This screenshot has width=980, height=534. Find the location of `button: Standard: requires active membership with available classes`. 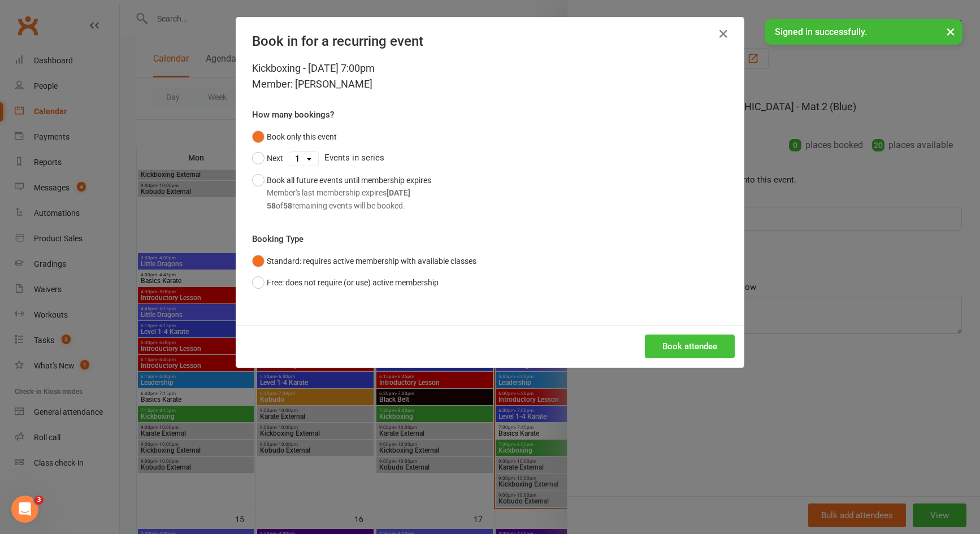

button: Standard: requires active membership with available classes is located at coordinates (364, 261).